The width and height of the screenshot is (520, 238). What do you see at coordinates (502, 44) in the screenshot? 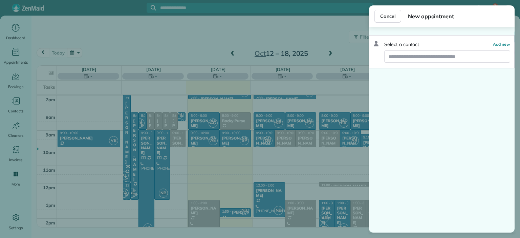
I see `span: Add new` at bounding box center [502, 44].